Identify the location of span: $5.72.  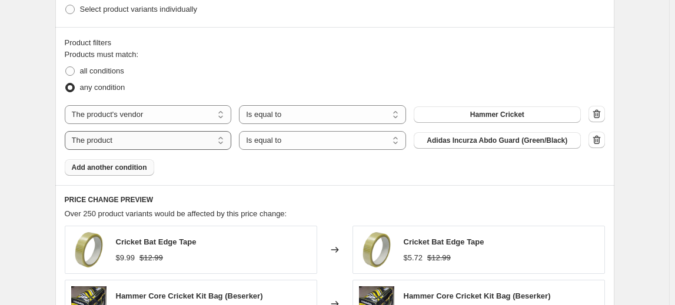
(413, 258).